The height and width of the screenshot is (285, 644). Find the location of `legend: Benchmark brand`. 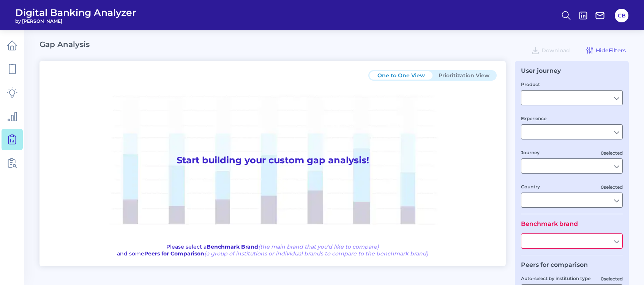

legend: Benchmark brand is located at coordinates (550, 224).